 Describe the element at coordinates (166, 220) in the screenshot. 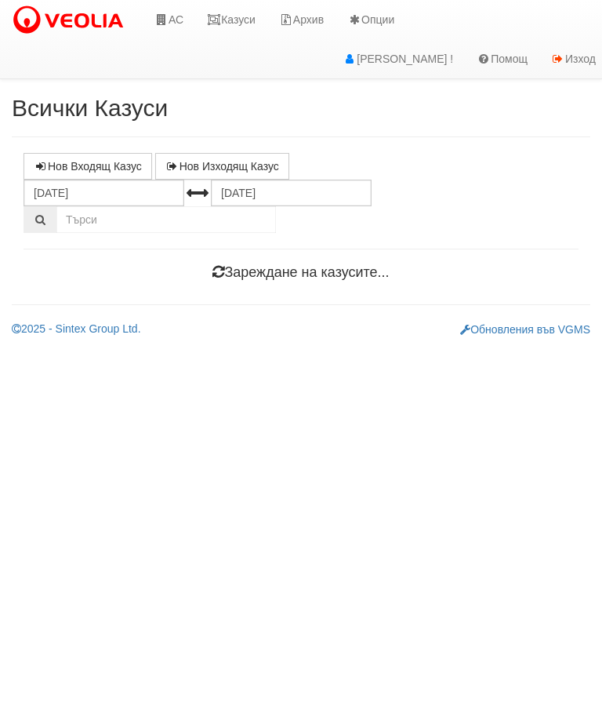

I see `input: Търсене по Идентификатор, Бл/Вх/Ап, Тип, Описание, Моб. Номер, Имейл, Файл, Коментар,` at that location.